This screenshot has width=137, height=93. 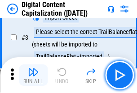 What do you see at coordinates (91, 72) in the screenshot?
I see `img: Skip` at bounding box center [91, 72].